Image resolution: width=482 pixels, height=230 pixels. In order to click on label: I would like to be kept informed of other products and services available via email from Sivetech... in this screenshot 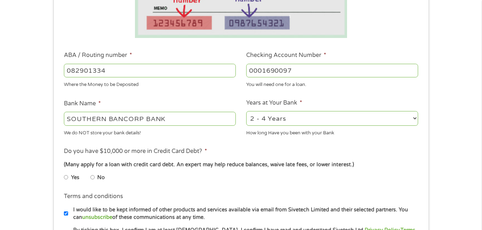, I will do `click(244, 214)`.